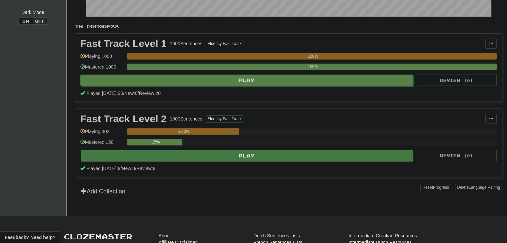 The image size is (507, 243). I want to click on div: Fast Track Level 1, so click(123, 44).